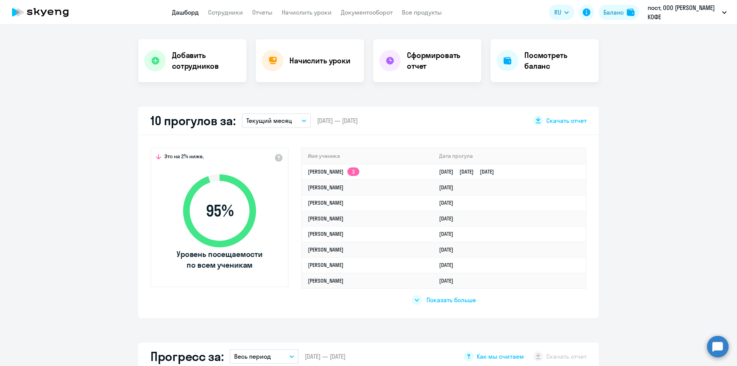 The image size is (737, 366). Describe the element at coordinates (562, 12) in the screenshot. I see `button: RU` at that location.